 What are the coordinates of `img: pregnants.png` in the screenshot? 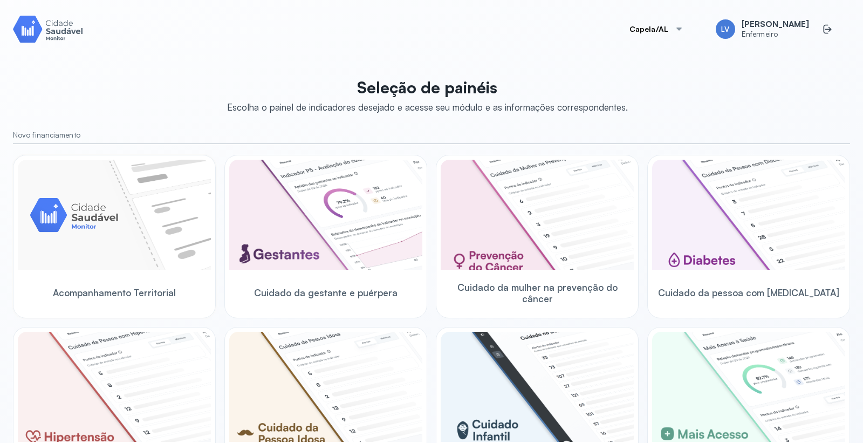 It's located at (326, 215).